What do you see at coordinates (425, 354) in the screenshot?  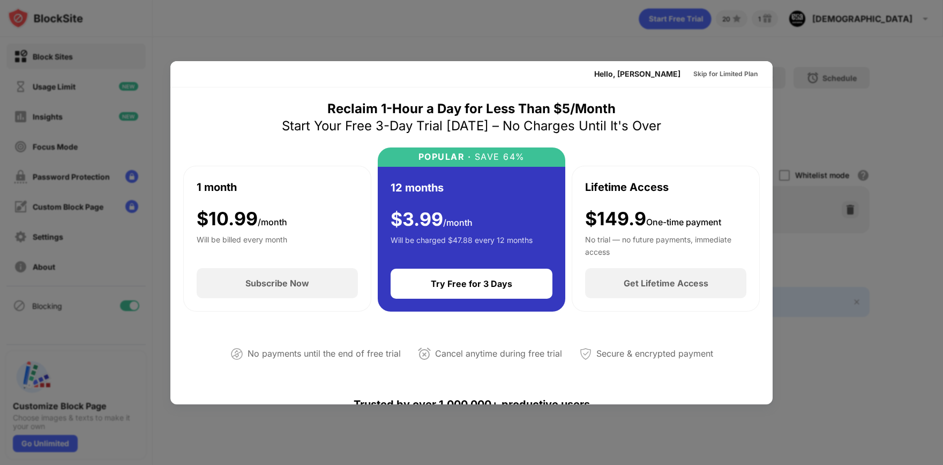 I see `img: cancel-anytime` at bounding box center [425, 354].